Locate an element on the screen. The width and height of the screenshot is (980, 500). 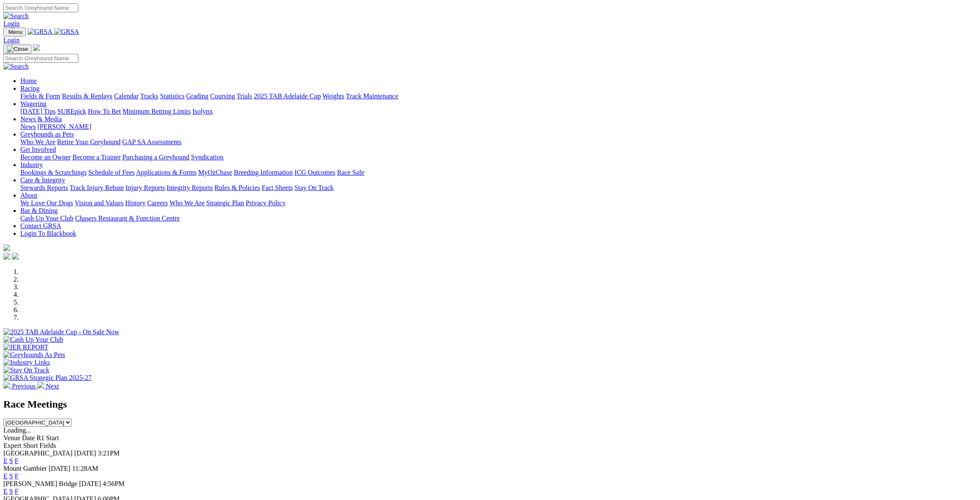
img: chevron-right-pager-white.svg is located at coordinates (41, 385).